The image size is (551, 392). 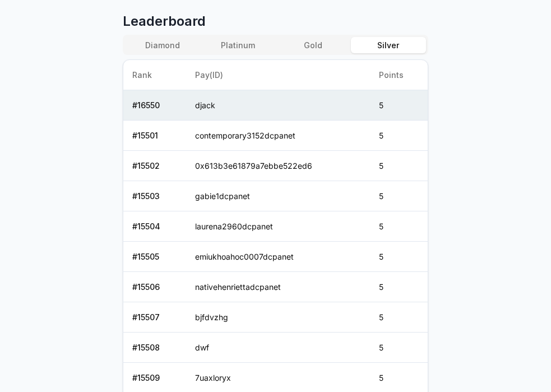 What do you see at coordinates (276, 21) in the screenshot?
I see `span: Leaderboard` at bounding box center [276, 21].